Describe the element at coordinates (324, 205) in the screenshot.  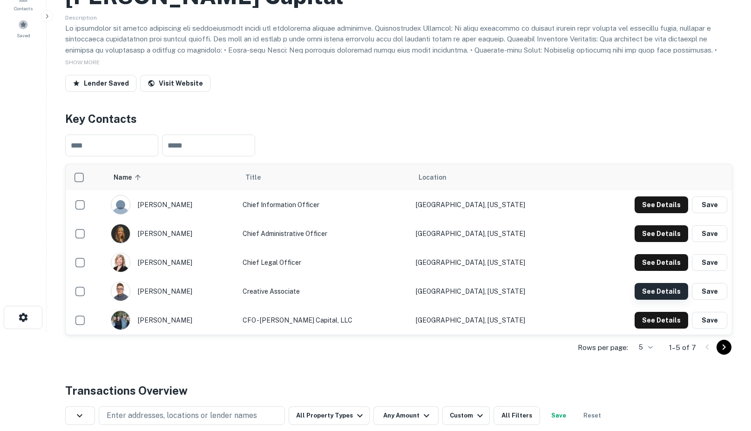
I see `td: Chief Information Officer` at that location.